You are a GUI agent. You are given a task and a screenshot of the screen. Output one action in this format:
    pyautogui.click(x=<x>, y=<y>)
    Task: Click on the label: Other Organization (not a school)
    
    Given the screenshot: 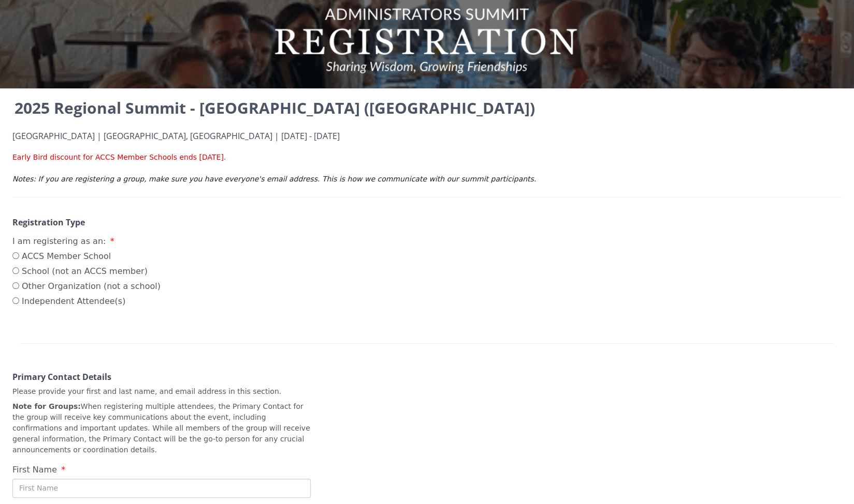 What is the action you would take?
    pyautogui.click(x=86, y=287)
    